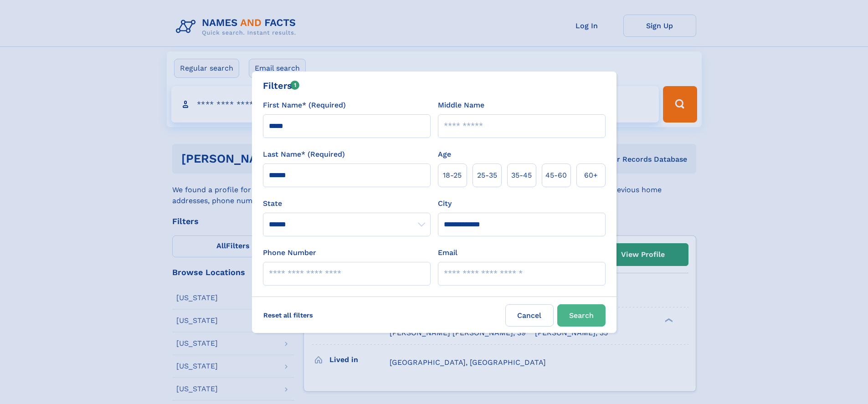  I want to click on label: State, so click(347, 203).